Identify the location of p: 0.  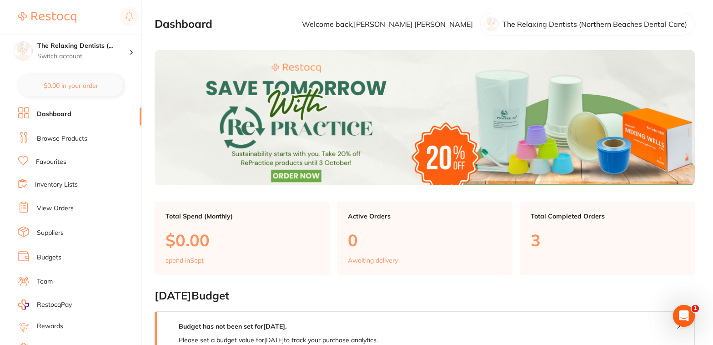
(424, 240).